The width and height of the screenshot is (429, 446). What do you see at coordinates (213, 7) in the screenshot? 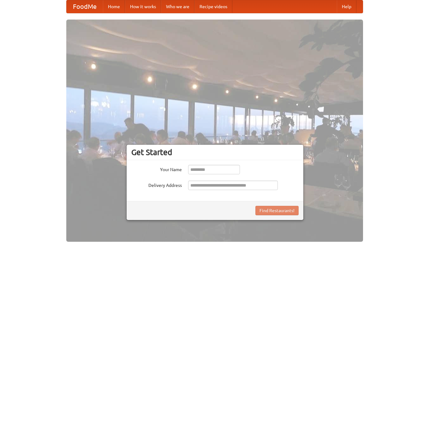
I see `a: Recipe videos` at bounding box center [213, 7].